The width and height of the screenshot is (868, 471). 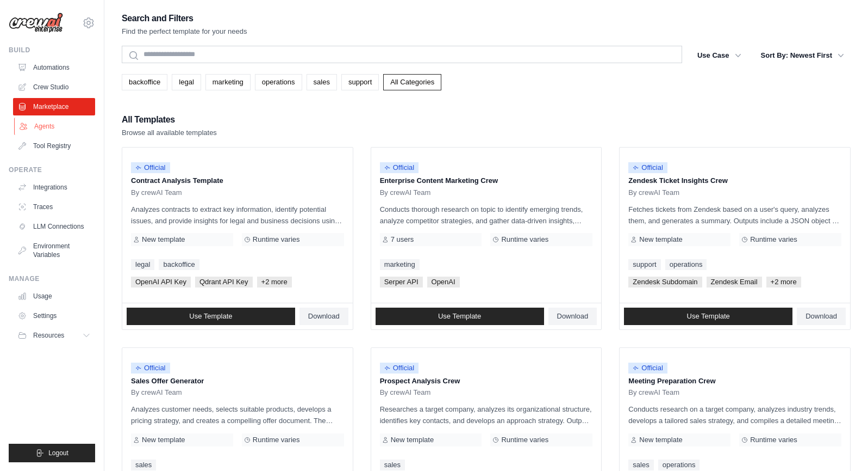 What do you see at coordinates (238, 215) in the screenshot?
I see `p: Analyzes contracts to extract key information, identify potential issues, and provide insights fo...` at bounding box center [238, 215].